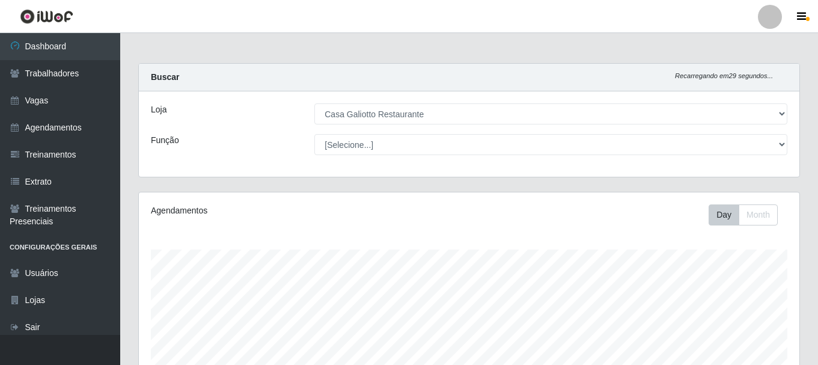 The height and width of the screenshot is (365, 818). I want to click on div: Toolbar with button groups, so click(748, 215).